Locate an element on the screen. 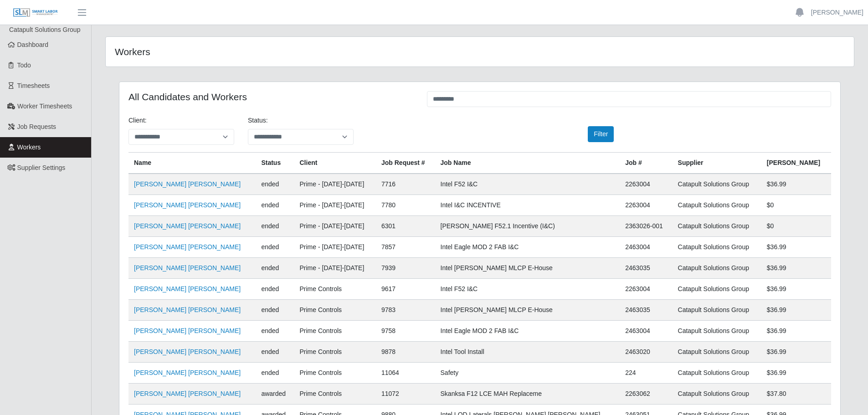  th: Name is located at coordinates (192, 163).